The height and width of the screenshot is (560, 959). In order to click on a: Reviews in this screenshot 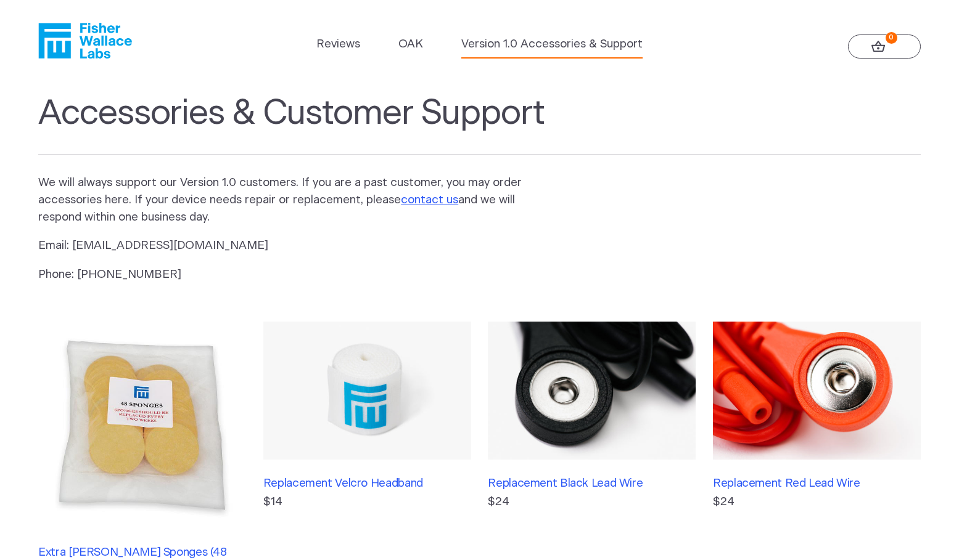, I will do `click(338, 44)`.